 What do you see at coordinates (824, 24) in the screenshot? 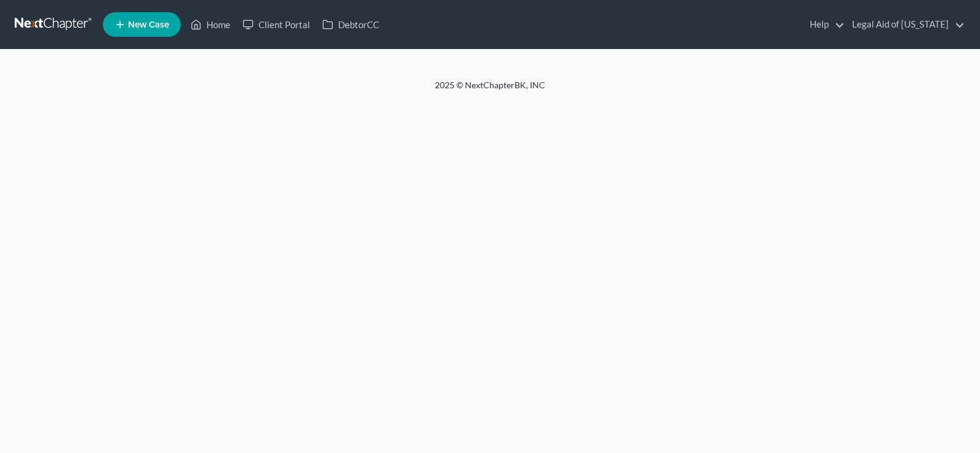
I see `a: Help` at bounding box center [824, 24].